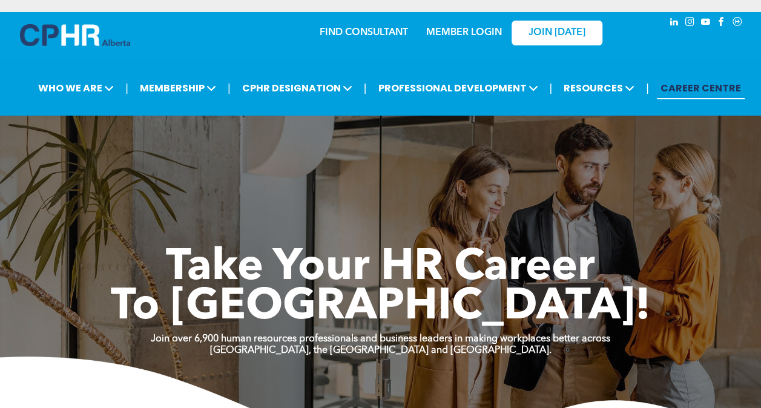  I want to click on a: linkedin, so click(674, 23).